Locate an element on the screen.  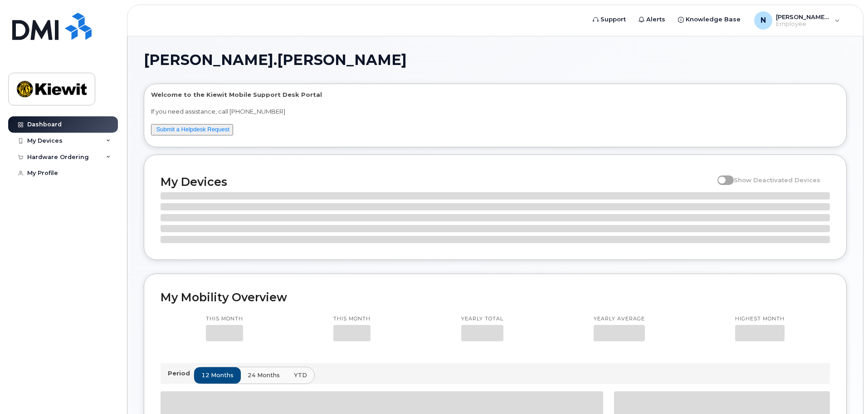
span: Show Deactivated Devices is located at coordinates (777, 180).